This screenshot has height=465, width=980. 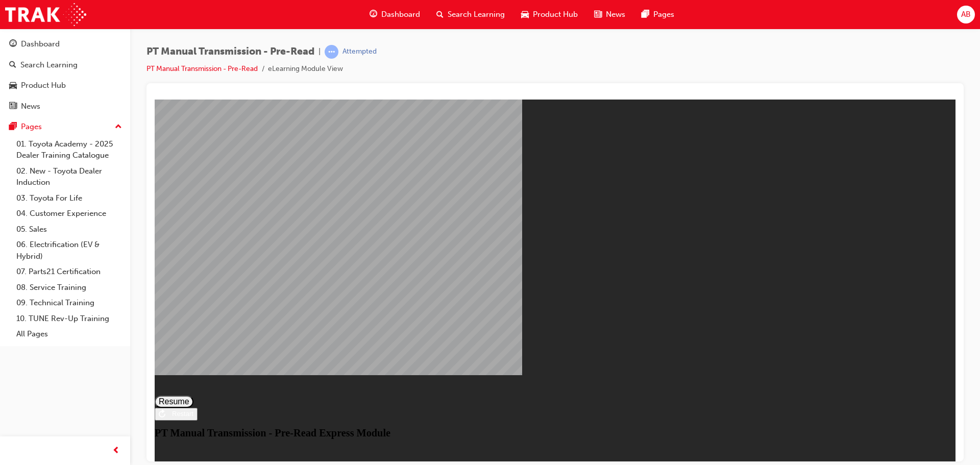 I want to click on span: Product Hub, so click(x=555, y=14).